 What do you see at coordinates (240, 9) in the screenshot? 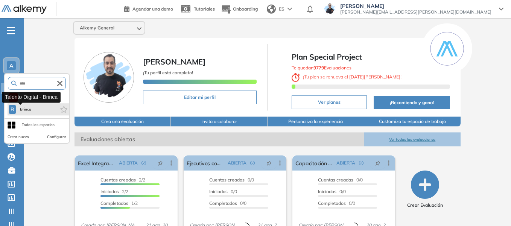
I see `button: Onboarding` at bounding box center [240, 9].